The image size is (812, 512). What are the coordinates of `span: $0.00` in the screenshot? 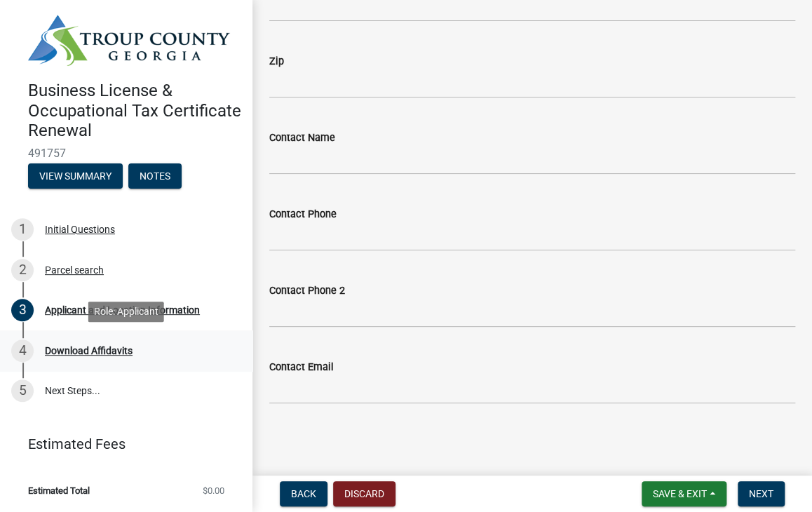 It's located at (213, 490).